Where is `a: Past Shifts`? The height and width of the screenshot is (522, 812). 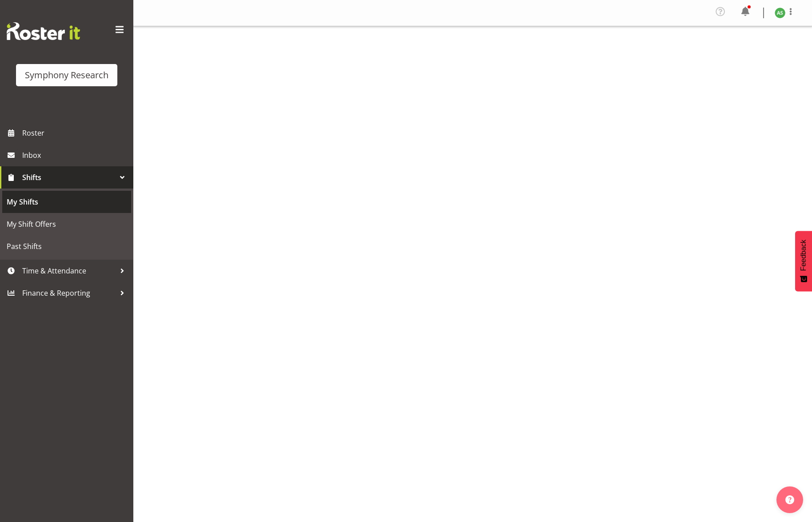 a: Past Shifts is located at coordinates (66, 246).